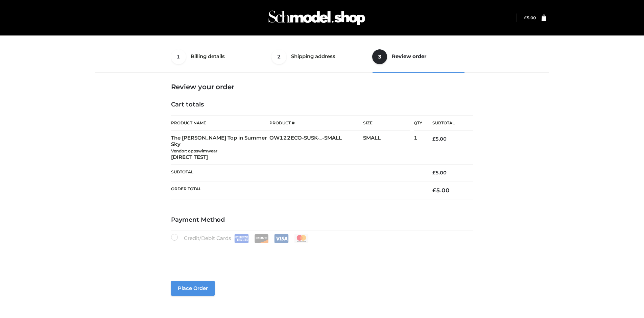  I want to click on small: Vendor: oppswimwear, so click(194, 151).